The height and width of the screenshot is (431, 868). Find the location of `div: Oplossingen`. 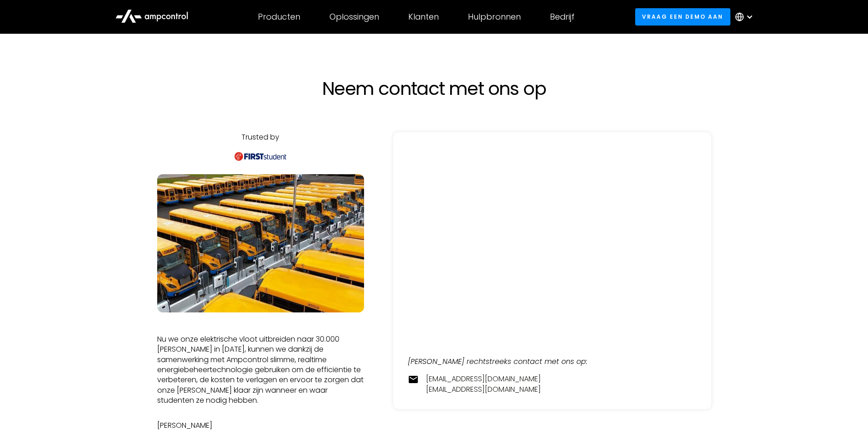

div: Oplossingen is located at coordinates (354, 17).